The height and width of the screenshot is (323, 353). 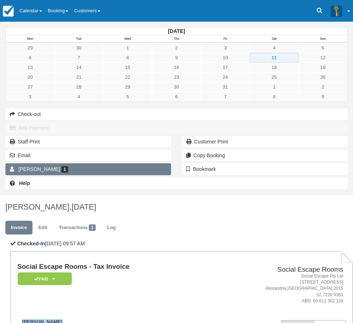 What do you see at coordinates (225, 57) in the screenshot?
I see `a: 10` at bounding box center [225, 57].